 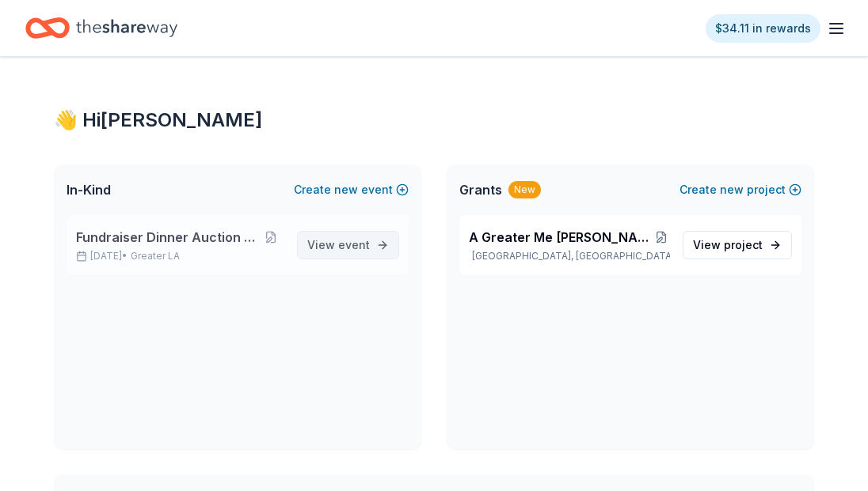 What do you see at coordinates (762, 29) in the screenshot?
I see `a: $34.11 in rewards` at bounding box center [762, 29].